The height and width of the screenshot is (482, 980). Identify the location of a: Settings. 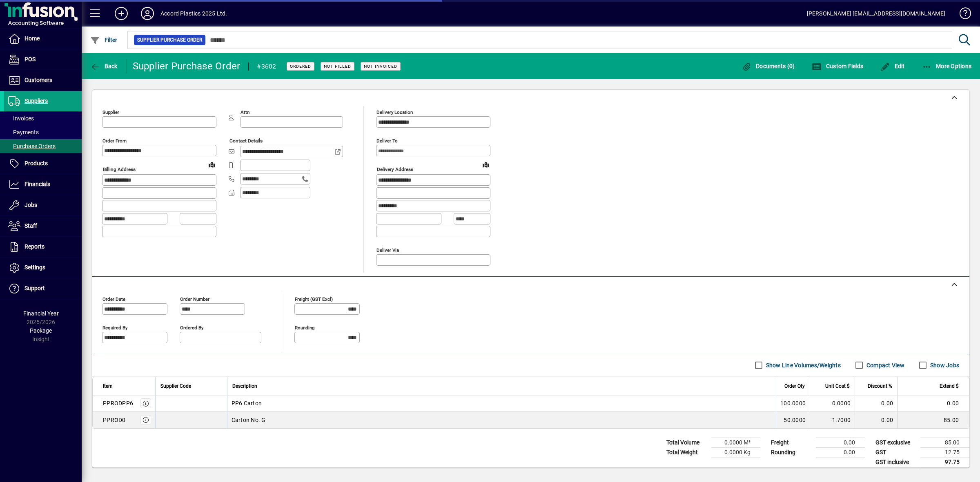
(43, 268).